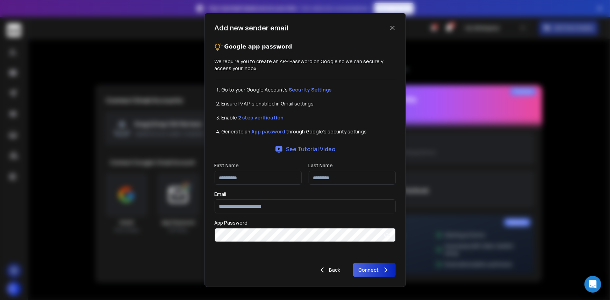  Describe the element at coordinates (219, 47) in the screenshot. I see `img: tips` at that location.